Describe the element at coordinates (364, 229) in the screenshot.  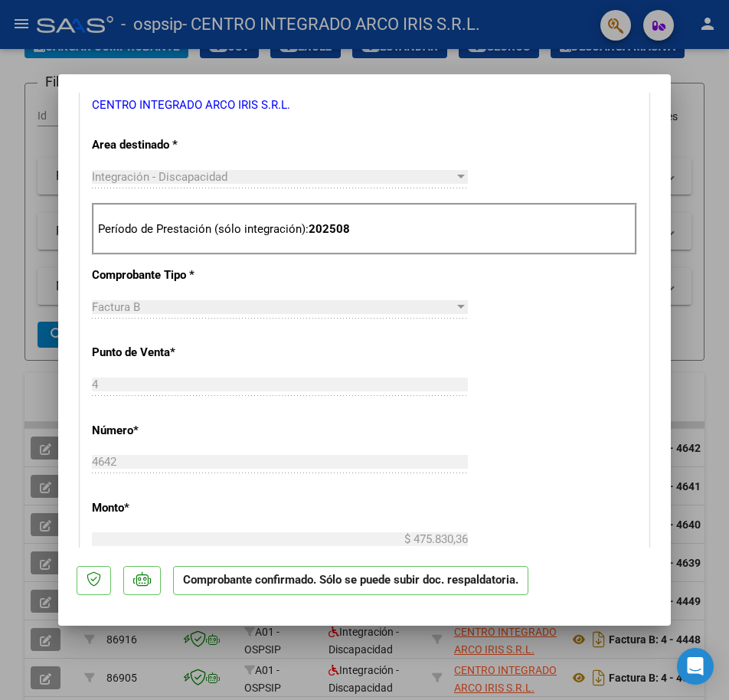
I see `p: Período de Prestación (sólo integración):` at that location.